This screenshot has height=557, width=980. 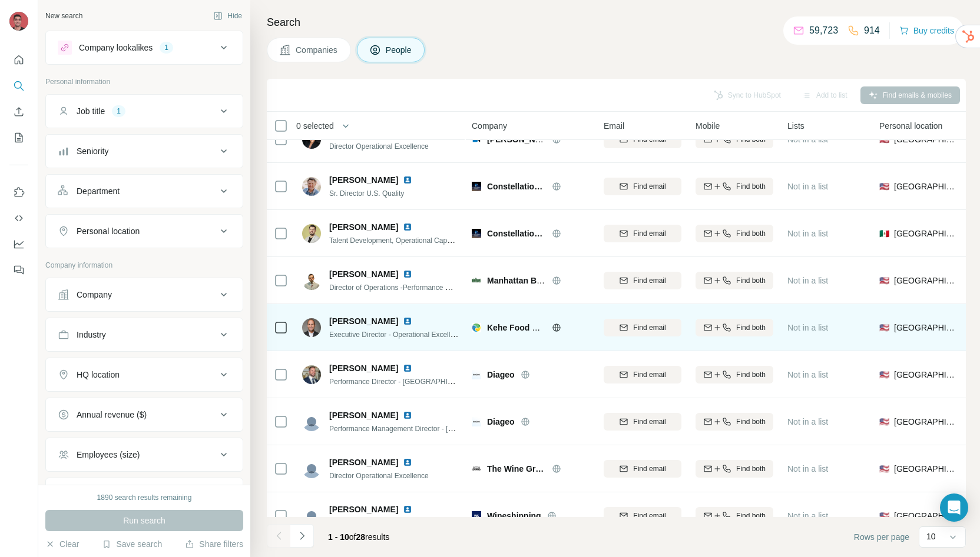 What do you see at coordinates (476, 328) in the screenshot?
I see `img: Logo of Kehe Food Distributors` at bounding box center [476, 328].